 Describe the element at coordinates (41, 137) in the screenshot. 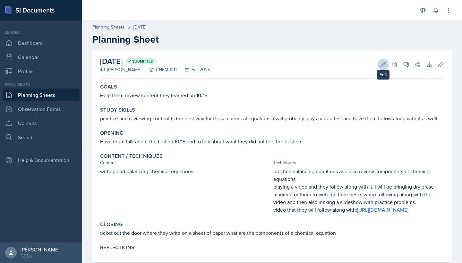

I see `a: Search` at that location.